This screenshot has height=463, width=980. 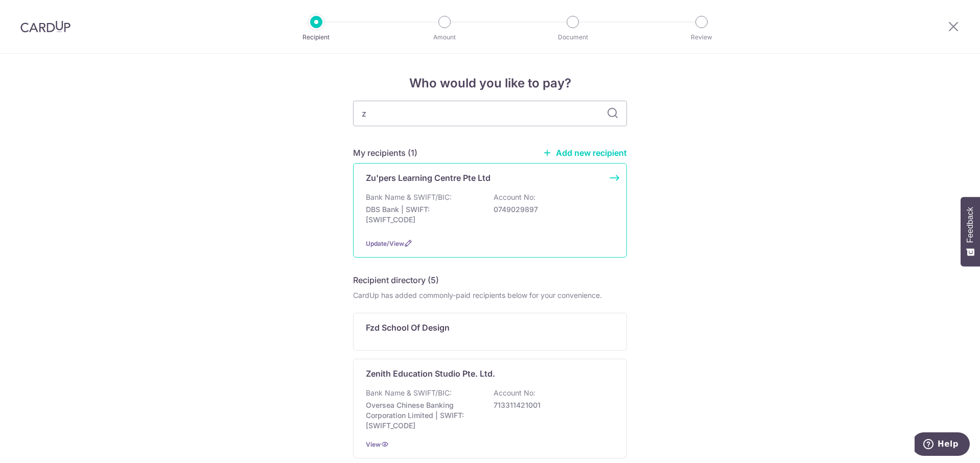 What do you see at coordinates (408, 328) in the screenshot?
I see `p: Fzd School Of Design` at bounding box center [408, 328].